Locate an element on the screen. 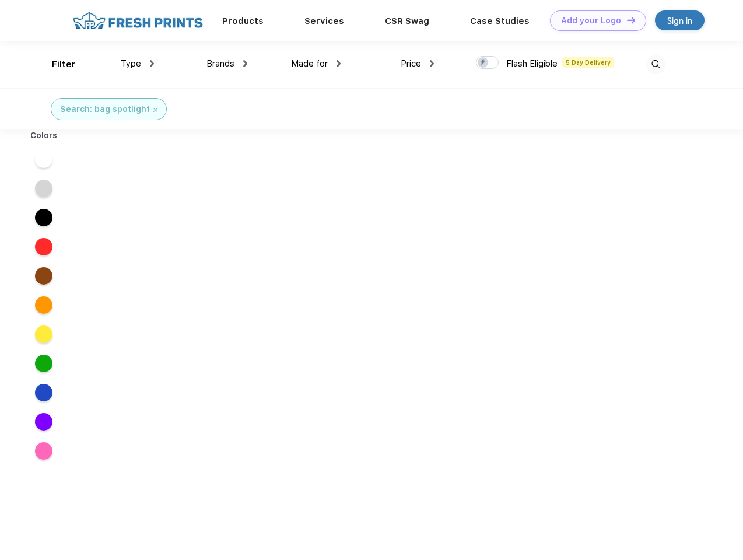  div: Search: bag spotlight is located at coordinates (105, 109).